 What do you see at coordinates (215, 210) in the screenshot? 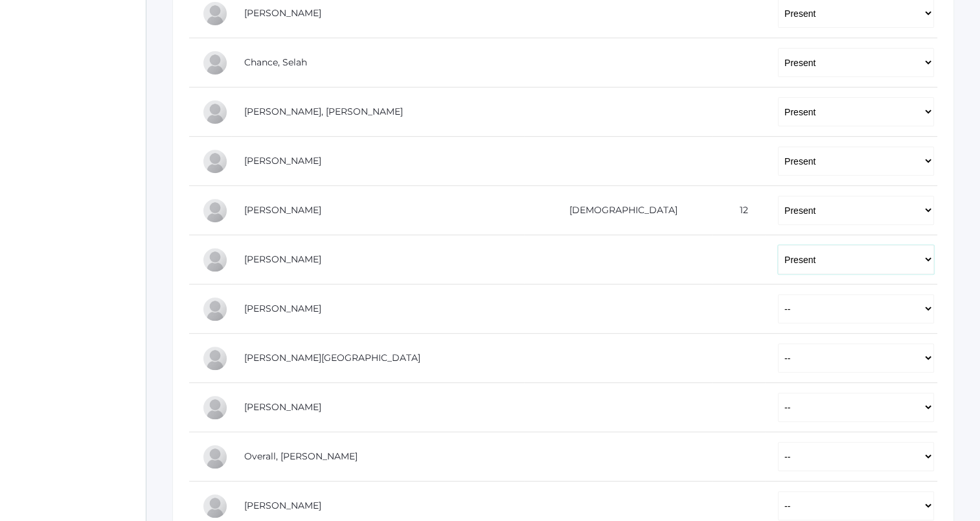
I see `div: Chase Farnes` at bounding box center [215, 210].